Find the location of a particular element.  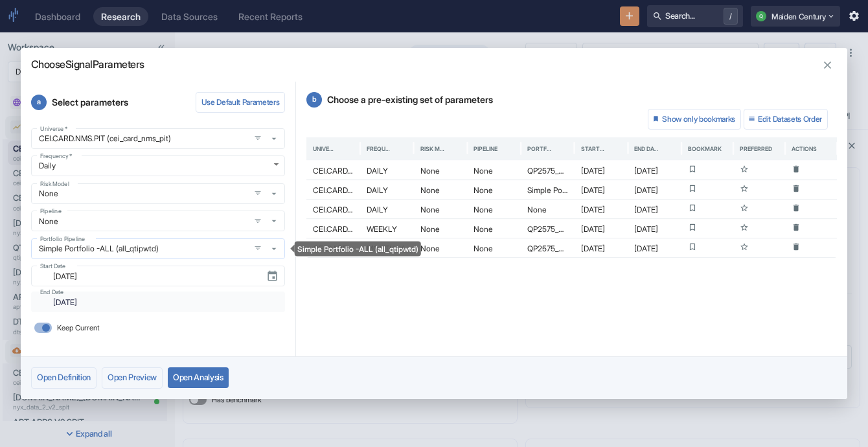

p: Select parameters is located at coordinates (113, 102).